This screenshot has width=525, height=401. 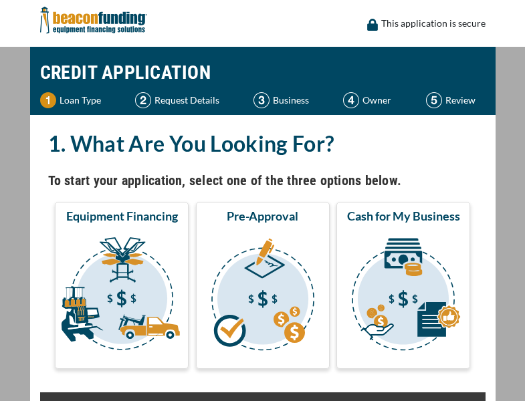 I want to click on p: Request Details, so click(x=186, y=100).